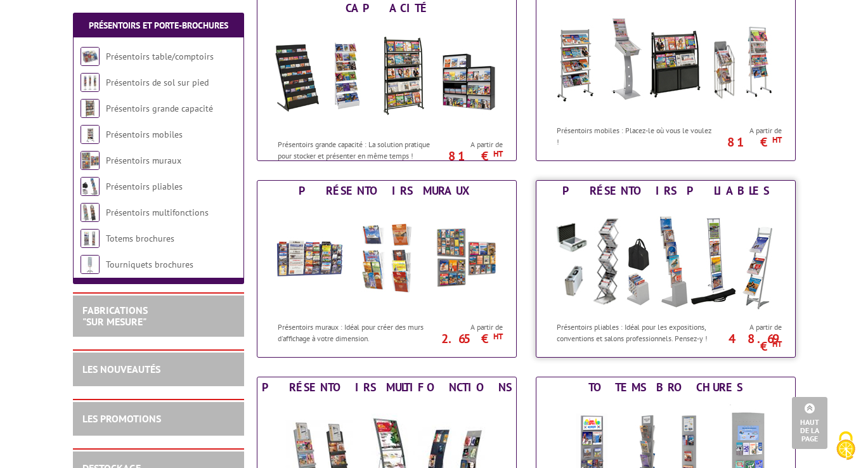 This screenshot has height=468, width=868. What do you see at coordinates (665, 387) in the screenshot?
I see `div: Totems brochures` at bounding box center [665, 387].